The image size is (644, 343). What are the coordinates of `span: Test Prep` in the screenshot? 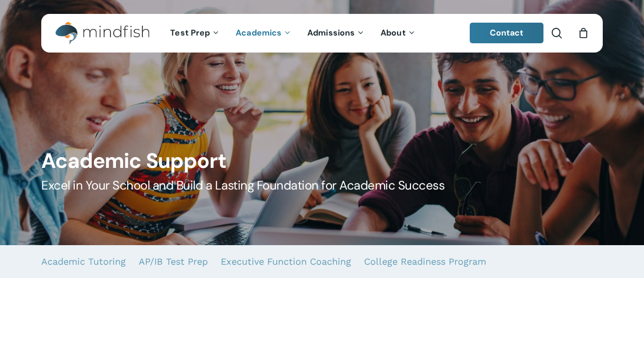 It's located at (190, 33).